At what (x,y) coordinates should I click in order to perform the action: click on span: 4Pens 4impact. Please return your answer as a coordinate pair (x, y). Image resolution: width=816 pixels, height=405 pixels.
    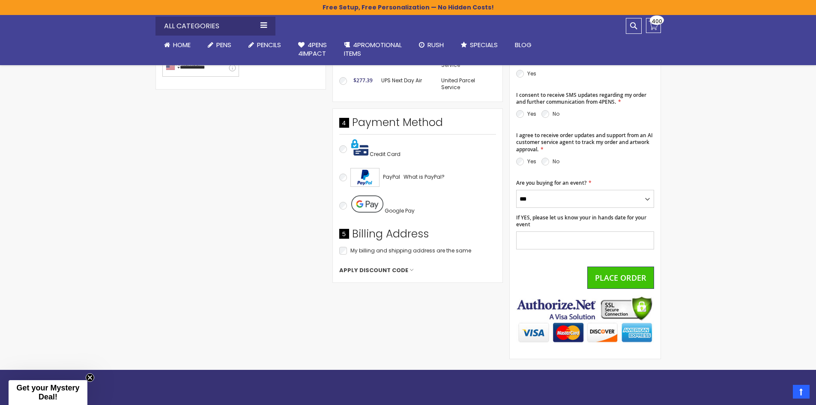
    Looking at the image, I should click on (312, 49).